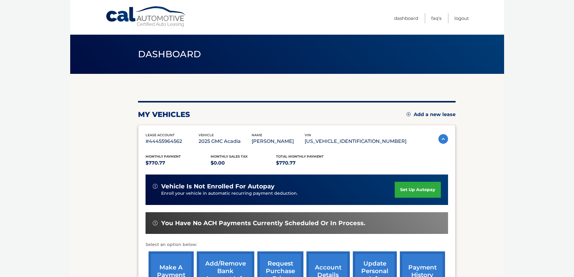  I want to click on a: Add a new lease, so click(431, 115).